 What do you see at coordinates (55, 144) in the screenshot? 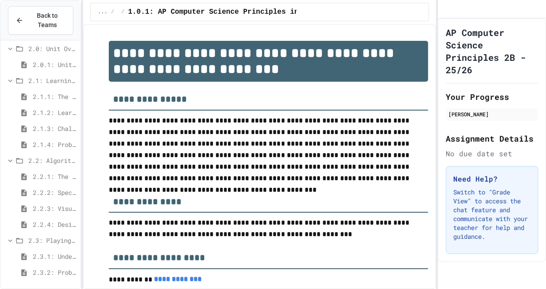
I see `span: 2.1.4: Problem Solving Practice` at bounding box center [55, 144].